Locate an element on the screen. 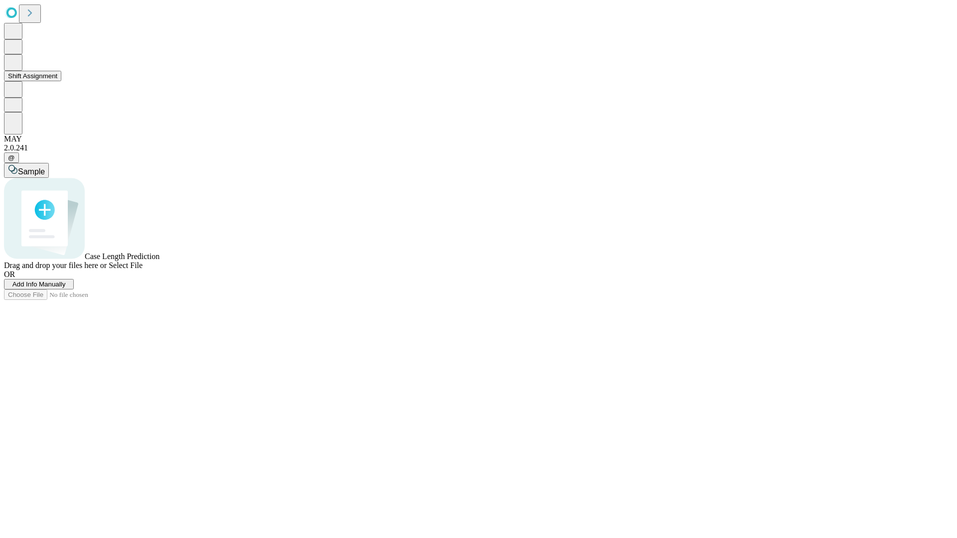  button: Sample is located at coordinates (26, 171).